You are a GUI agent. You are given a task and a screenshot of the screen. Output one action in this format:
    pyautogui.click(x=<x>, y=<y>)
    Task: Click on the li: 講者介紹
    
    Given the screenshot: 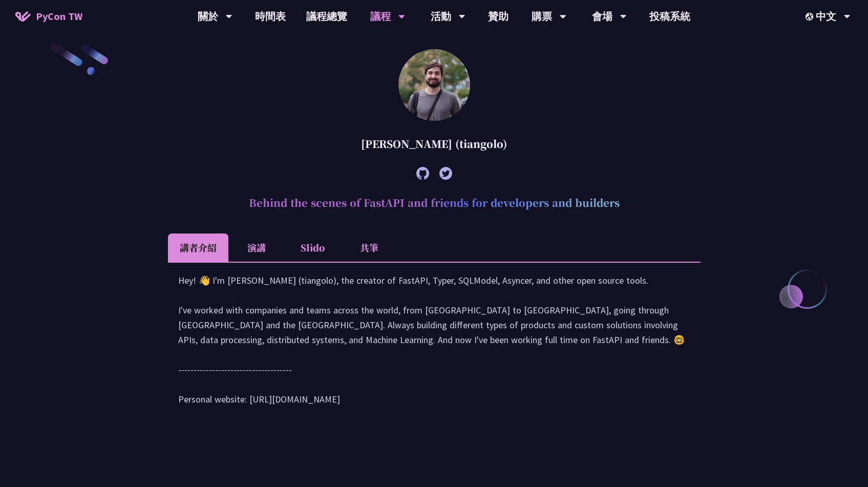 What is the action you would take?
    pyautogui.click(x=198, y=247)
    